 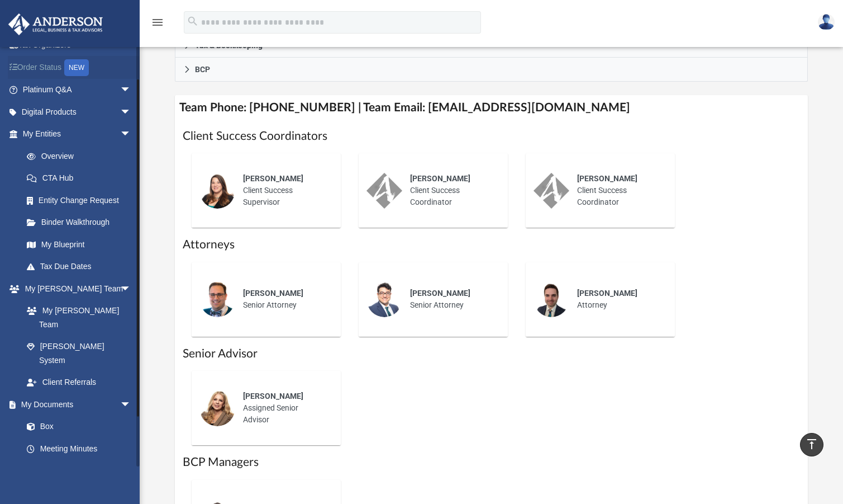 What do you see at coordinates (491, 136) in the screenshot?
I see `h1: Client Success Coordinators` at bounding box center [491, 136].